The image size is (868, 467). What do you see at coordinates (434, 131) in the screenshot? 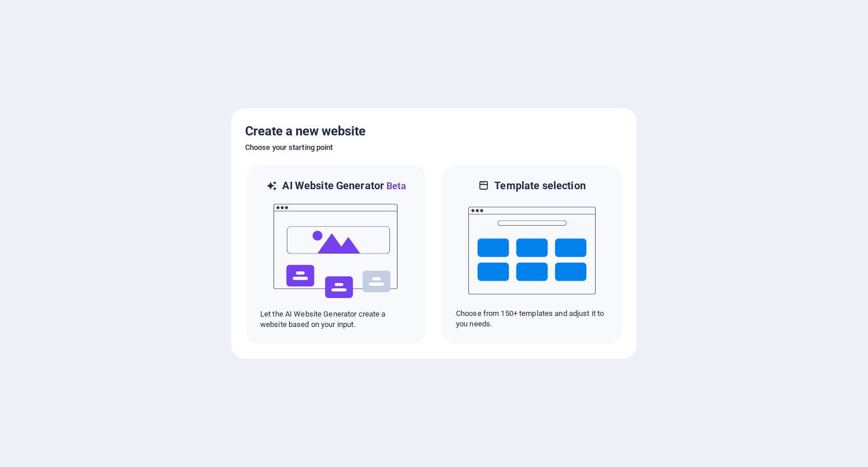
I see `h5: Create a new website` at bounding box center [434, 131].